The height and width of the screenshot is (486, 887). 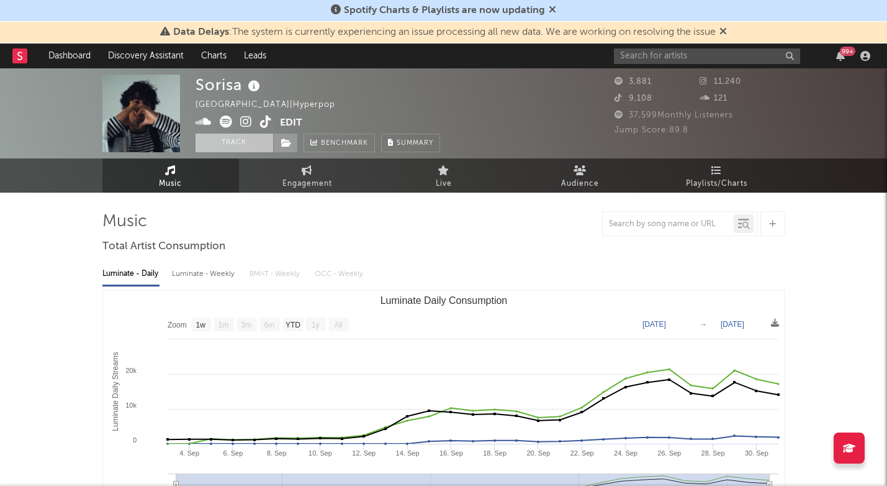 I want to click on a: Music, so click(x=171, y=175).